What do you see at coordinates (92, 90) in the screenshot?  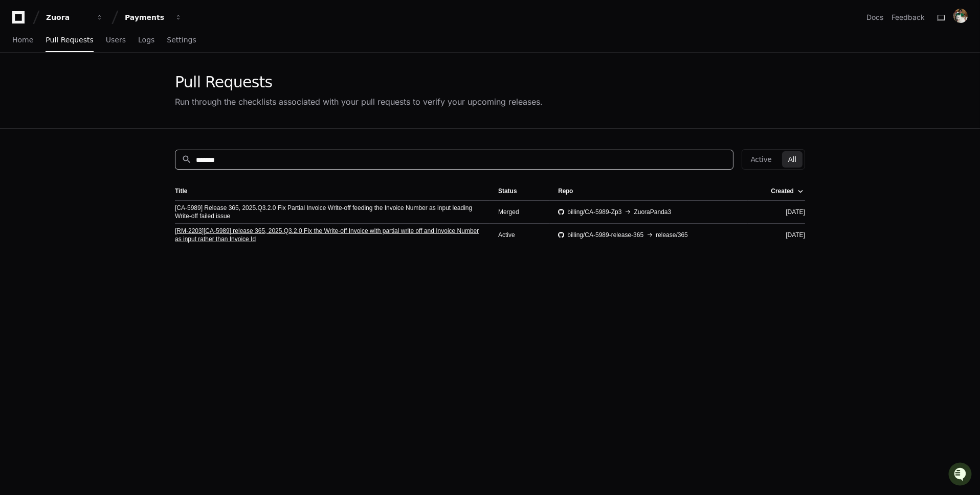 I see `div: We're offline, but we'll be back soon!` at bounding box center [92, 90].